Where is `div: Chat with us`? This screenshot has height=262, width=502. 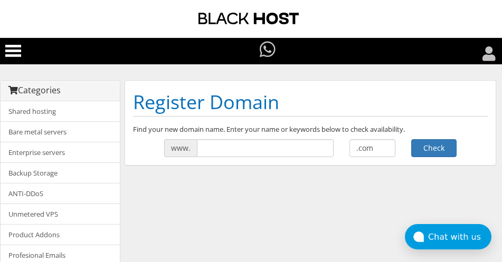
div: Chat with us is located at coordinates (459, 237).